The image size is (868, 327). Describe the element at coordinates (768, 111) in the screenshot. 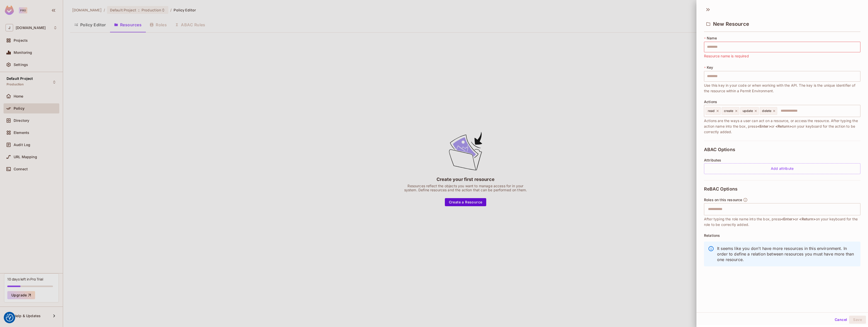

I see `div: delete` at that location.